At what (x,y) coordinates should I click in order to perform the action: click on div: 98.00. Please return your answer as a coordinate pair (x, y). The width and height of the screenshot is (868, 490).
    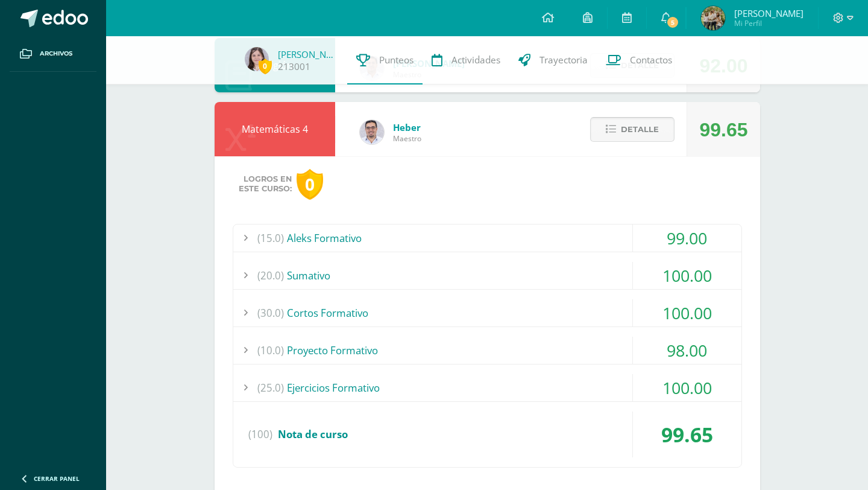
    Looking at the image, I should click on (687, 350).